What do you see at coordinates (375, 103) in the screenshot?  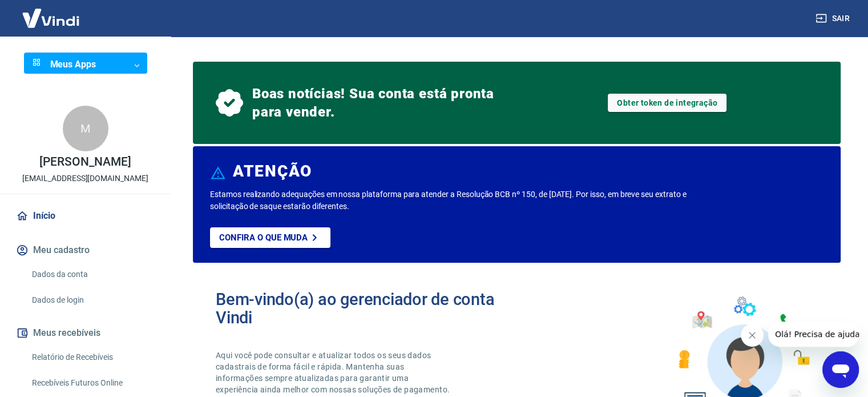 I see `span: Boas notícias! Sua conta está pronta para vender.` at bounding box center [375, 103].